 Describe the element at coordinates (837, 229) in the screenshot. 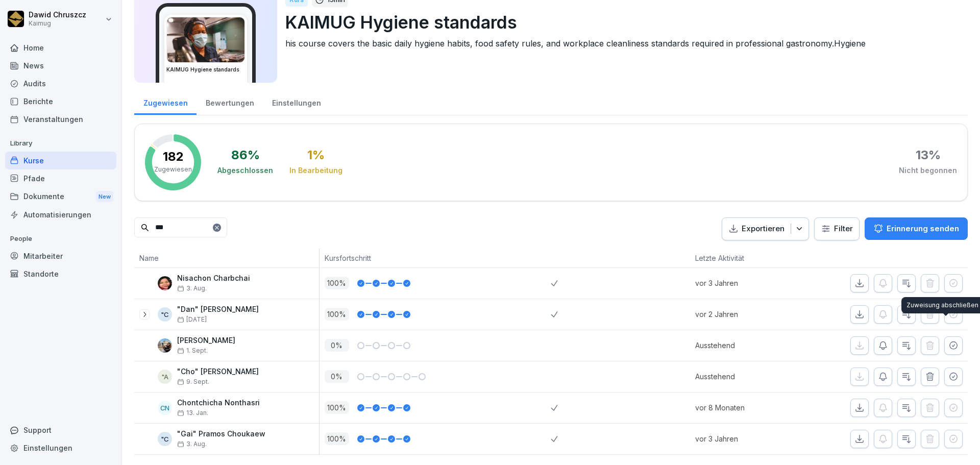

I see `div: Filter` at that location.